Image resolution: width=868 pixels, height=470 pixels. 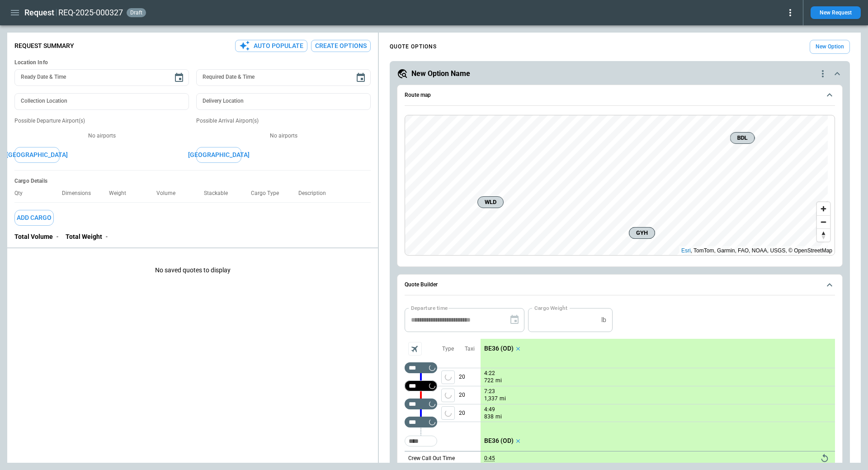 What do you see at coordinates (835, 13) in the screenshot?
I see `button: New Request` at bounding box center [835, 13].